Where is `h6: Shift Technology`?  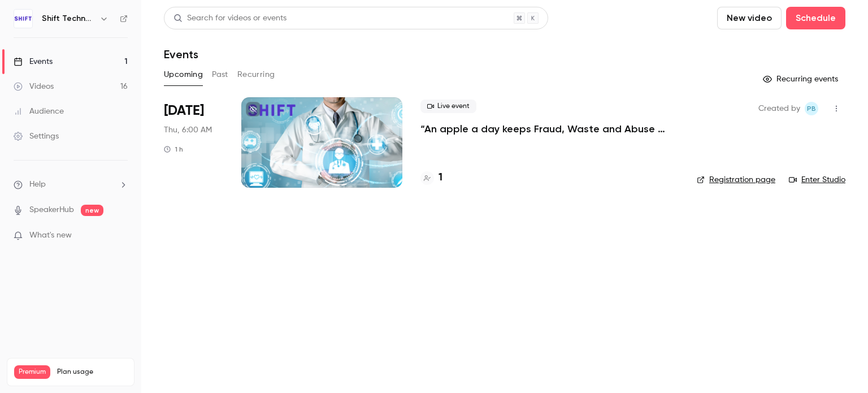
h6: Shift Technology is located at coordinates (68, 18).